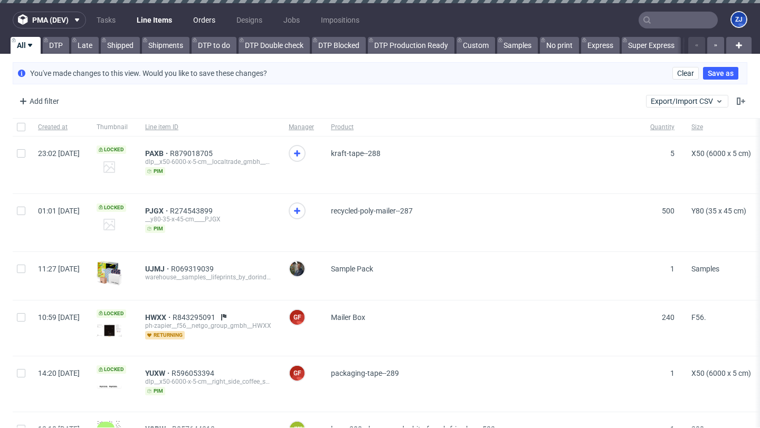 The height and width of the screenshot is (428, 760). I want to click on a: R879018705, so click(192, 154).